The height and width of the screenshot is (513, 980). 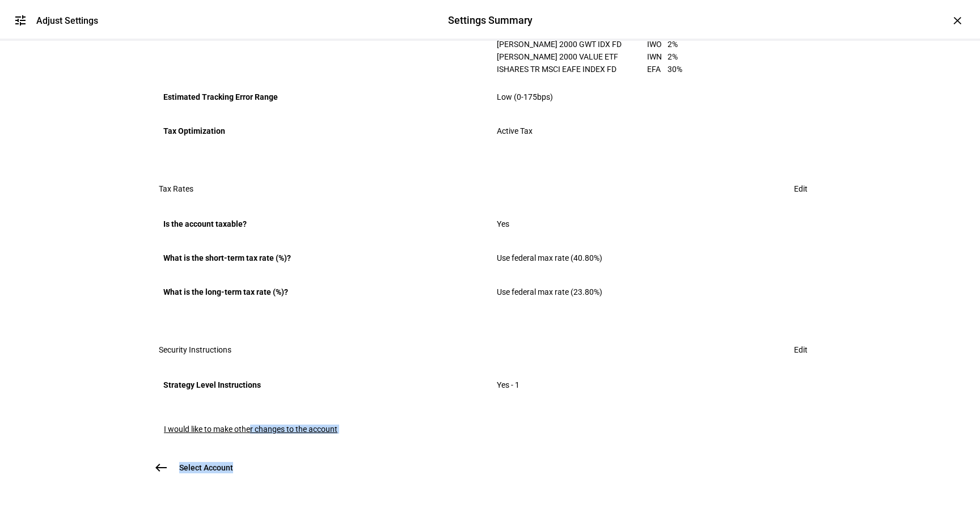 What do you see at coordinates (657, 45) in the screenshot?
I see `td: IWO` at bounding box center [657, 45].